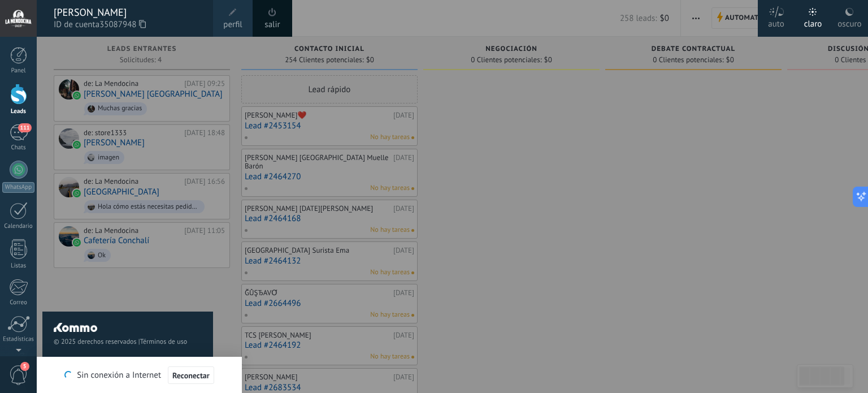  Describe the element at coordinates (232, 25) in the screenshot. I see `span: perfil` at that location.